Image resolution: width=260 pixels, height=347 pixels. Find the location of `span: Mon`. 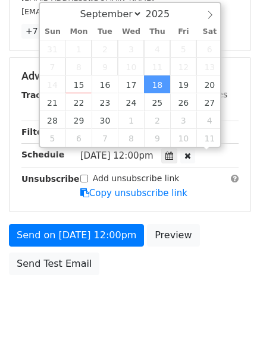

span: Mon is located at coordinates (78, 31).